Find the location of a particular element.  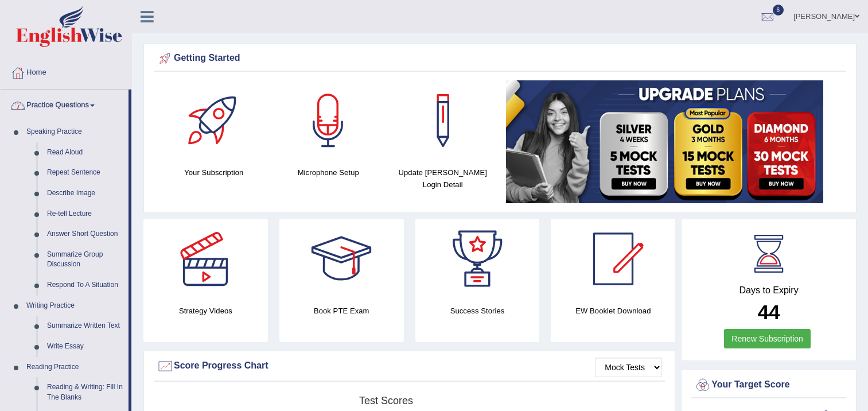

h4: Days to Expiry is located at coordinates (769, 290).